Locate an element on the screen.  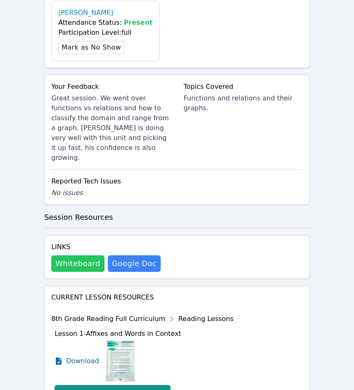
span: Present is located at coordinates (138, 22).